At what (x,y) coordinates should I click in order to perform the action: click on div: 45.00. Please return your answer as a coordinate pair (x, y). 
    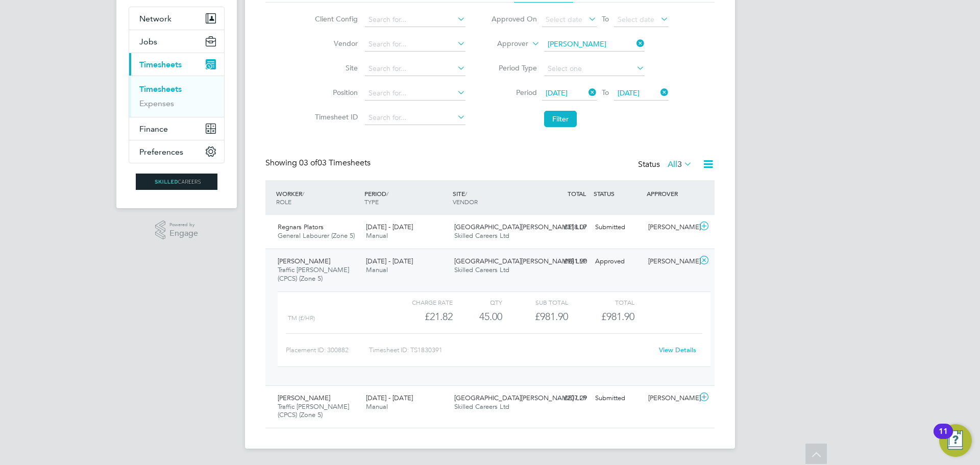
    Looking at the image, I should click on (477, 316).